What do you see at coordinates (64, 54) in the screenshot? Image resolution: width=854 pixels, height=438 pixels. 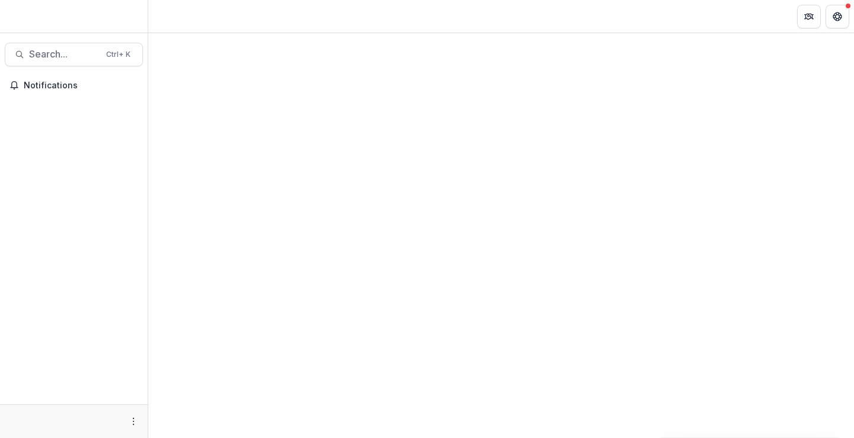 I see `span: Search...` at bounding box center [64, 54].